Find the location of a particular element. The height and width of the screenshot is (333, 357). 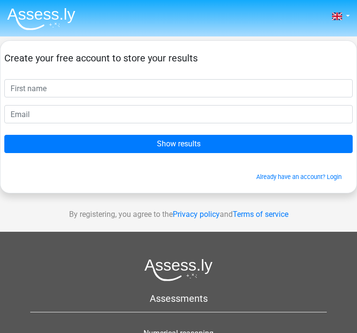

a: Terms of service is located at coordinates (261, 214).